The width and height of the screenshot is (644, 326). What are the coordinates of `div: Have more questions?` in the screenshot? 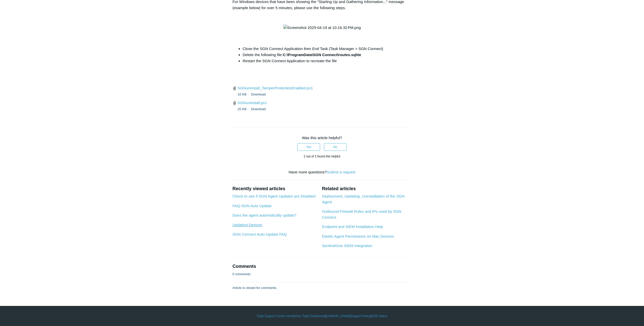 It's located at (322, 172).